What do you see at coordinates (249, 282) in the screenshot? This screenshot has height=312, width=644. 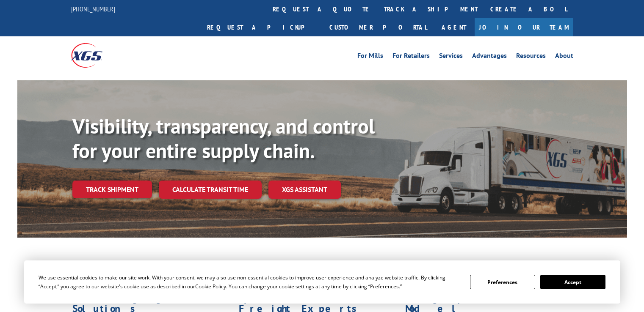 I see `div: We use essential cookies to make our site work. With your consent, we may also use non-essential ...` at bounding box center [249, 282].